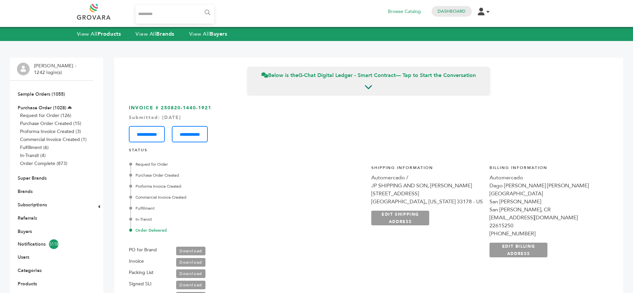  Describe the element at coordinates (347, 75) in the screenshot. I see `strong: G-Chat Digital Ledger - Smart Contract` at that location.